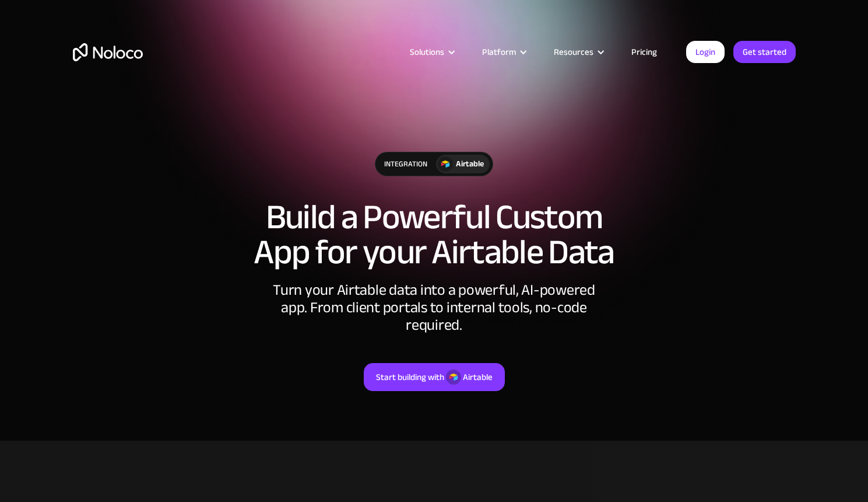 Image resolution: width=868 pixels, height=502 pixels. Describe the element at coordinates (435, 377) in the screenshot. I see `a: Start building withAirtable` at that location.